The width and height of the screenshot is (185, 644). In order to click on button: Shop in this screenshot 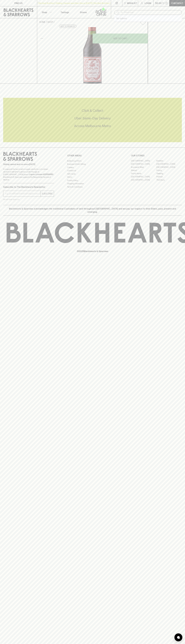, I will do `click(46, 12)`.